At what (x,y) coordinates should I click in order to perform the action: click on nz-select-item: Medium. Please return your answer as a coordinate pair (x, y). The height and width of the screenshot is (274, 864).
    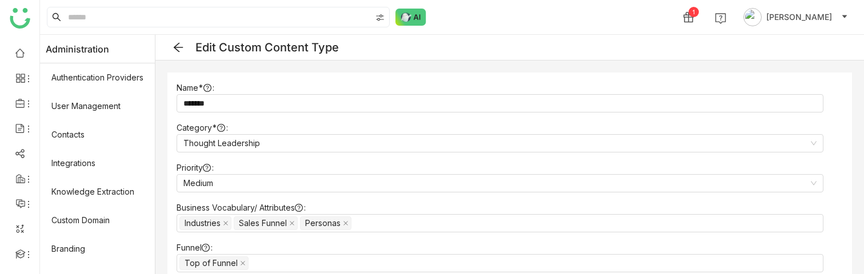
    Looking at the image, I should click on (500, 183).